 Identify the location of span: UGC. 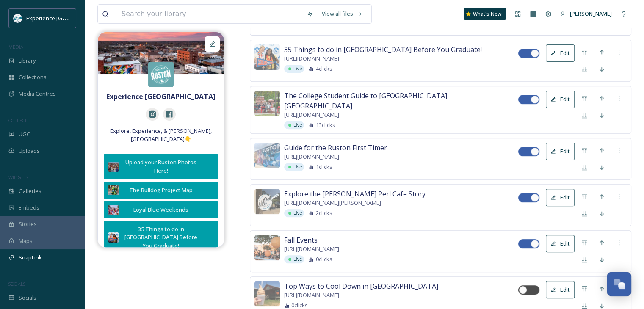
(24, 134).